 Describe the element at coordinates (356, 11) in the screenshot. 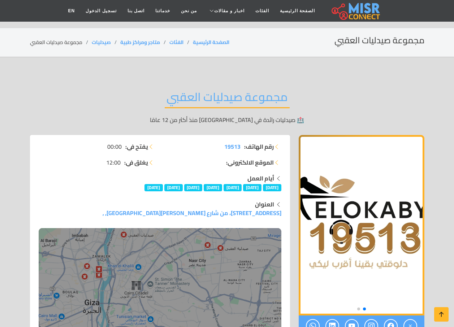

I see `img: main.misr_connect` at that location.